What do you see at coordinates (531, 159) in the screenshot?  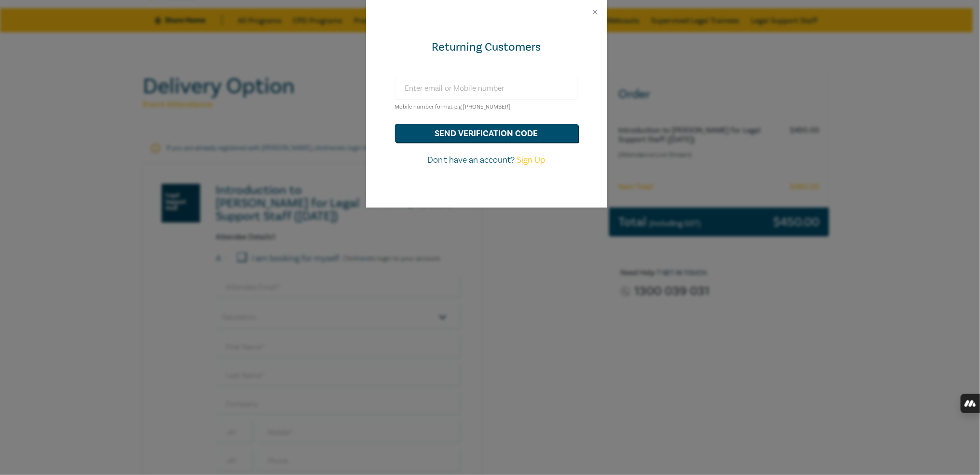 I see `a: Sign Up` at bounding box center [531, 159].